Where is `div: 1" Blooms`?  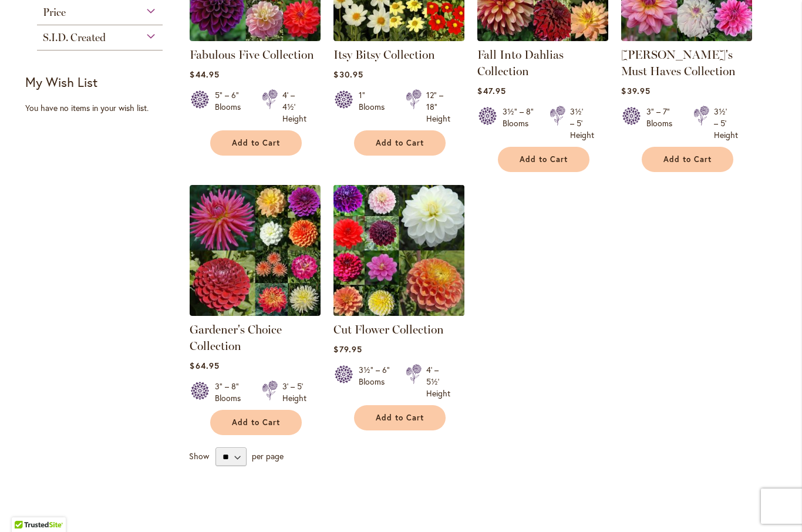
div: 1" Blooms is located at coordinates (375, 107).